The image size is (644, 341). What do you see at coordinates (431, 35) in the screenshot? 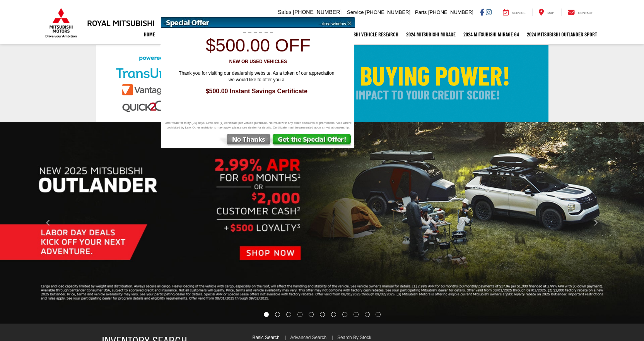
I see `a: 2024 Mitsubishi Mirage` at bounding box center [431, 35].